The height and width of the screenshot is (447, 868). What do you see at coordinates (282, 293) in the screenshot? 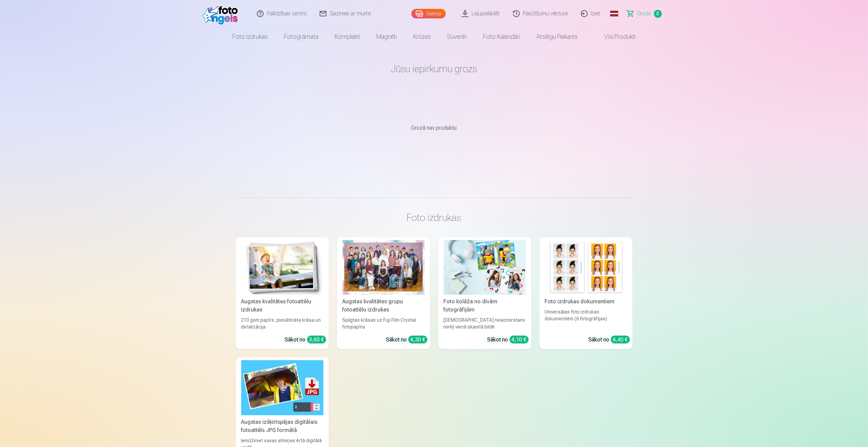
I see `a: Augstas kvalitātes fotoattēlu izdrukasAugstas kvalitātes fotoattēlu izdrukas210 gsm papīrs, piesā...` at bounding box center [282, 293].